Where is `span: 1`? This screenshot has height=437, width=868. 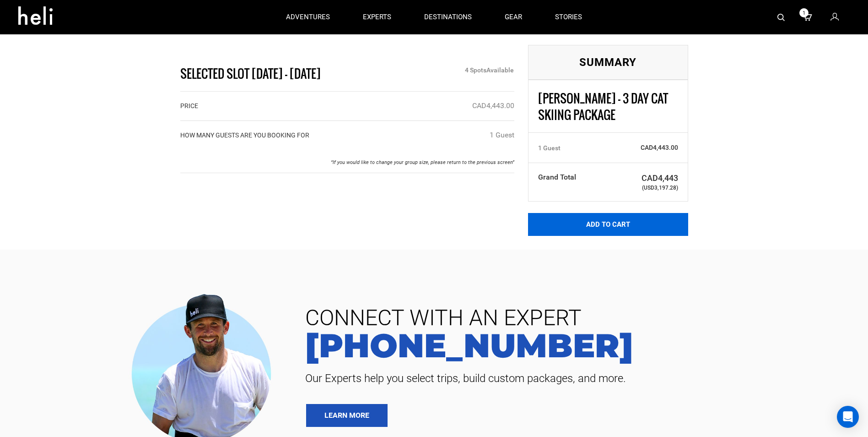
span: 1 is located at coordinates (804, 13).